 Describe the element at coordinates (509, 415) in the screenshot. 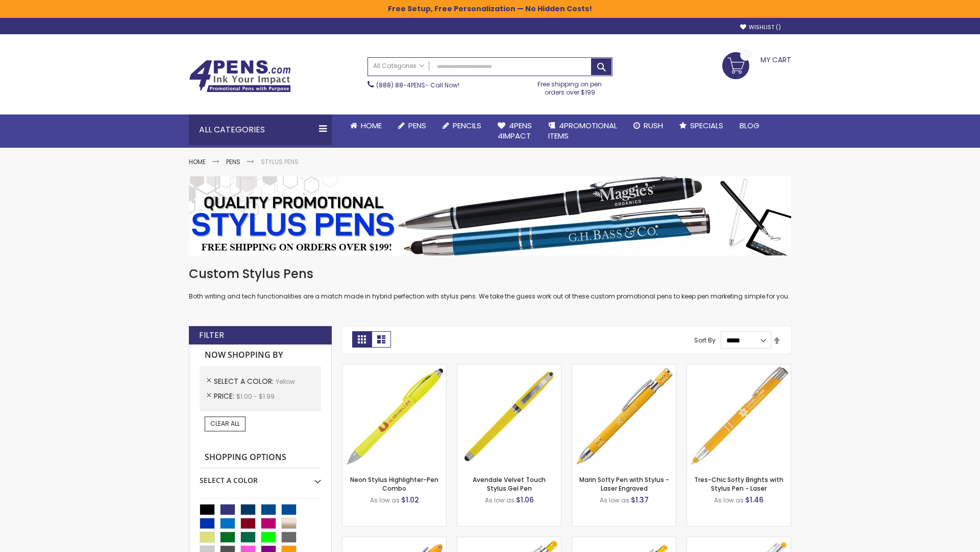

I see `img: Avendale Velvet Touch Stylus Gel Pen-Yellow` at that location.